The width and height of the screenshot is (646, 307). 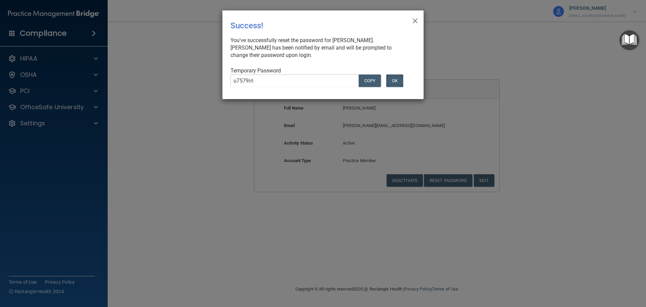 I want to click on span: Temporary Password, so click(x=256, y=70).